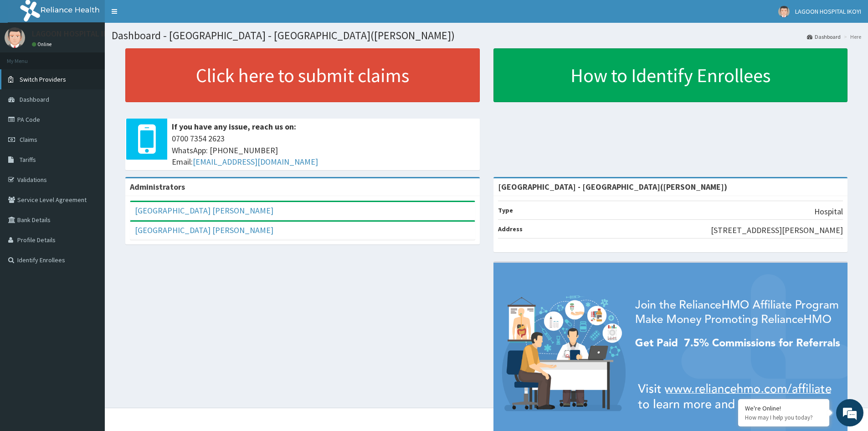 The width and height of the screenshot is (868, 431). Describe the element at coordinates (76, 34) in the screenshot. I see `p: LAGOON HOSPITAL IKOYI` at that location.